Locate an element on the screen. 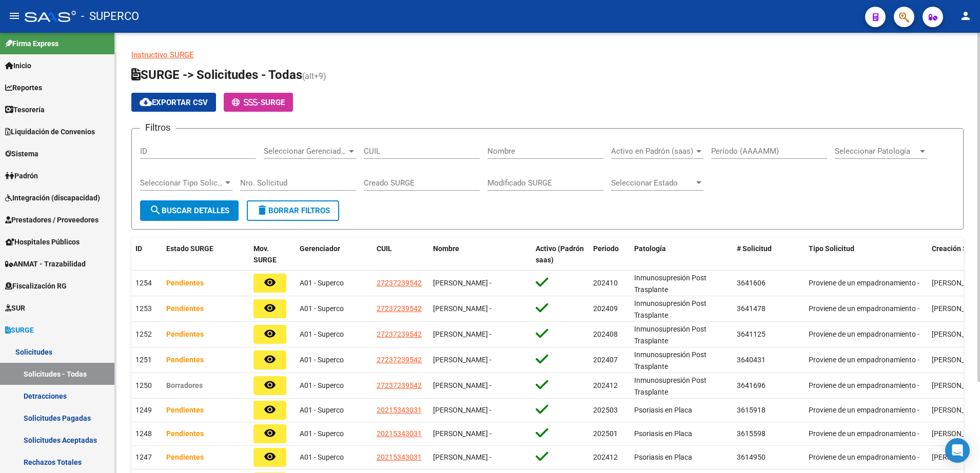 The image size is (980, 473). span: 1253 is located at coordinates (144, 309).